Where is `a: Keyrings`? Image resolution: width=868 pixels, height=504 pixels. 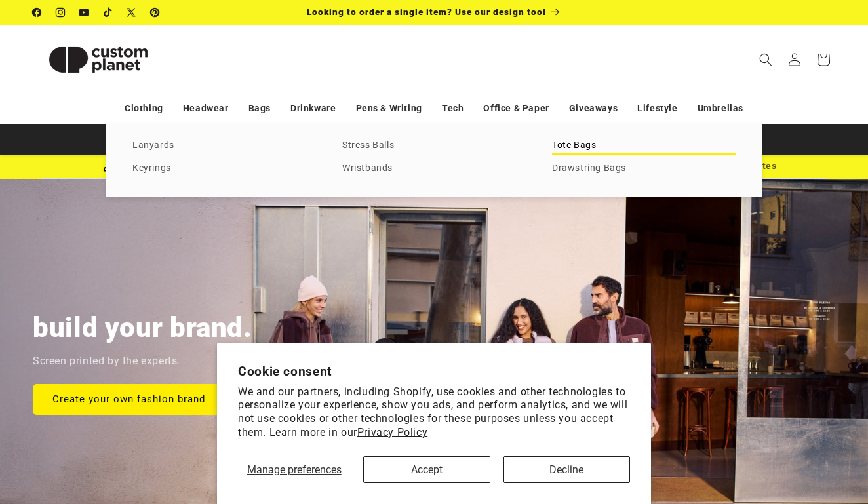 a: Keyrings is located at coordinates (224, 168).